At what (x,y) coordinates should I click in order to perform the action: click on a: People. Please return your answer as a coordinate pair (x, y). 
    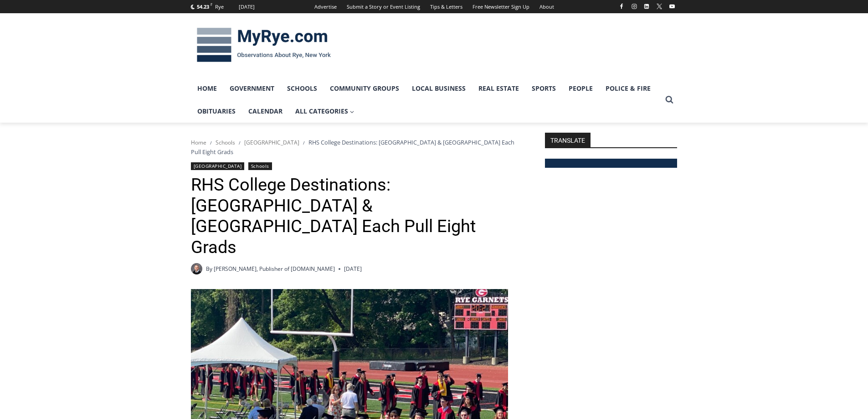
    Looking at the image, I should click on (580, 89).